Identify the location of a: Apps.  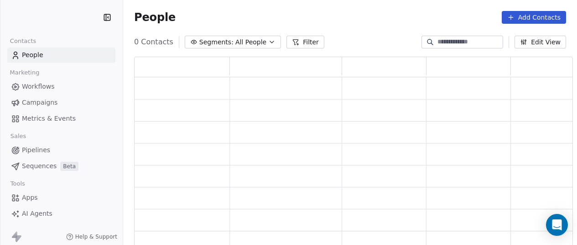
(61, 197).